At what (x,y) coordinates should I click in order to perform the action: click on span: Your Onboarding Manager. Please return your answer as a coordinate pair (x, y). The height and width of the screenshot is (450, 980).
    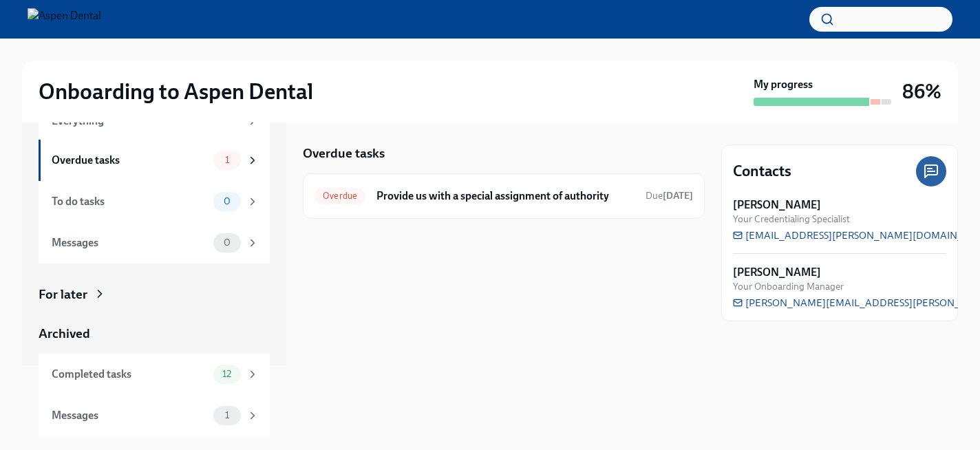
    Looking at the image, I should click on (788, 286).